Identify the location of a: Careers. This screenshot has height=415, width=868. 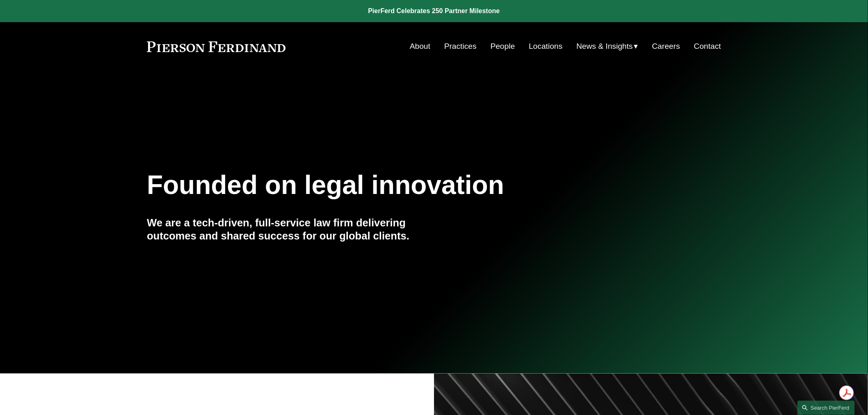
(666, 46).